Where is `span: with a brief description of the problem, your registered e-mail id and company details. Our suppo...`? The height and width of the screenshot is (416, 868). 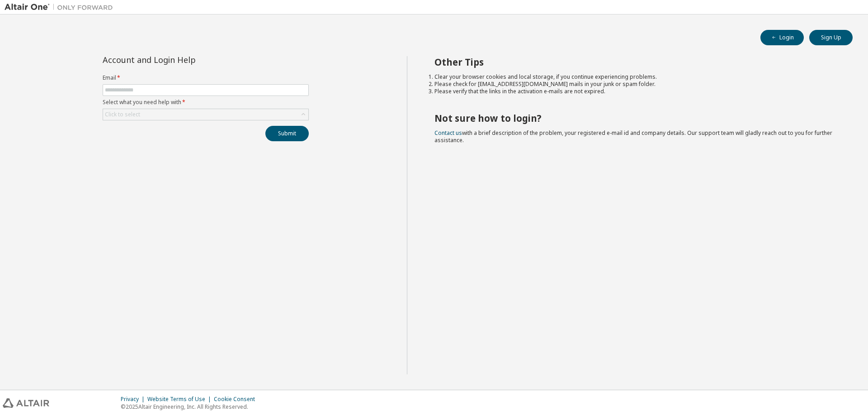
span: with a brief description of the problem, your registered e-mail id and company details. Our suppo... is located at coordinates (633, 136).